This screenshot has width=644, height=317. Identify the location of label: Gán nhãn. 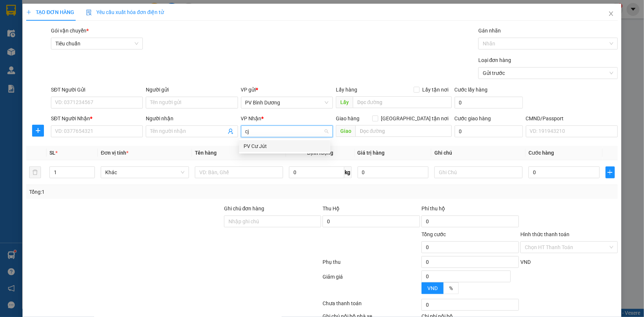
(489, 31).